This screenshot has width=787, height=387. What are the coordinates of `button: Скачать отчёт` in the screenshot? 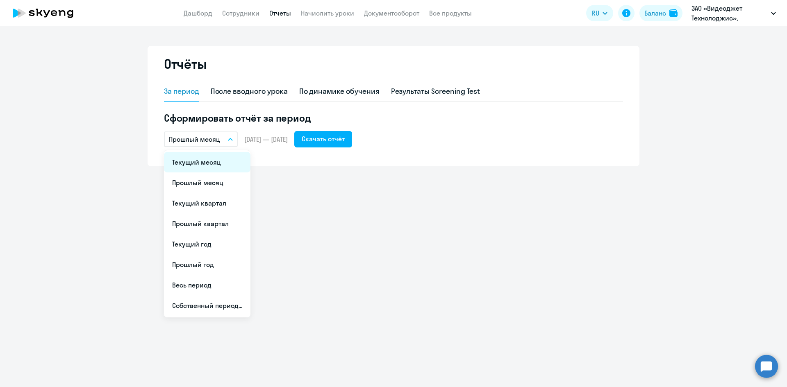 It's located at (323, 139).